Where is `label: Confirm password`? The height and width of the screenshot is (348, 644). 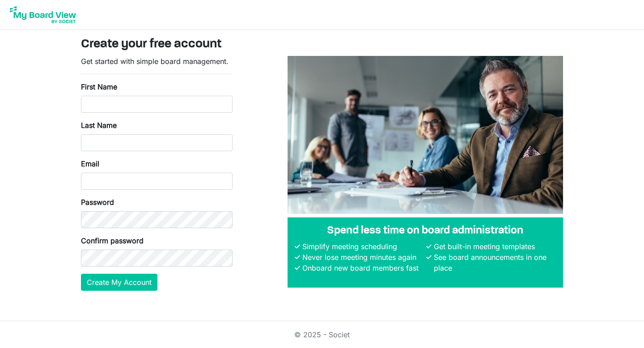 label: Confirm password is located at coordinates (113, 241).